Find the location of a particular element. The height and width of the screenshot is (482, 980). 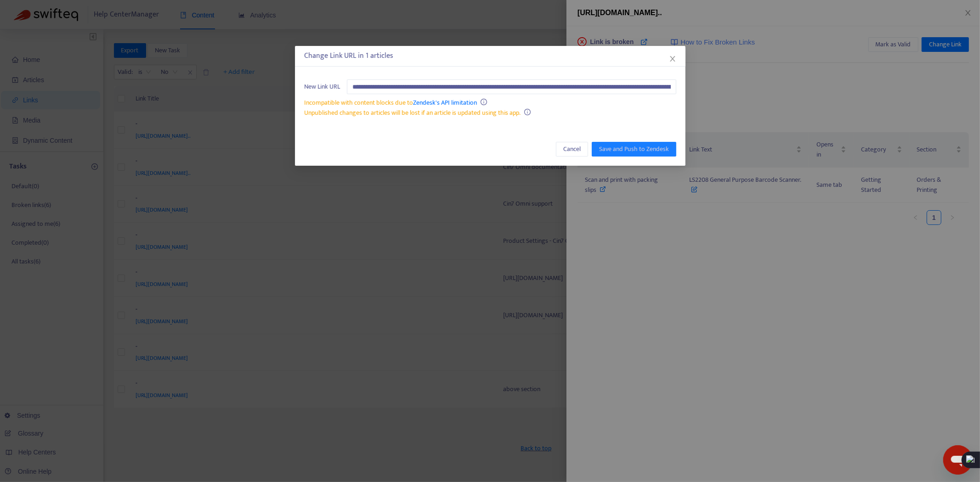

a: Zendesk's API limitation is located at coordinates (445, 102).